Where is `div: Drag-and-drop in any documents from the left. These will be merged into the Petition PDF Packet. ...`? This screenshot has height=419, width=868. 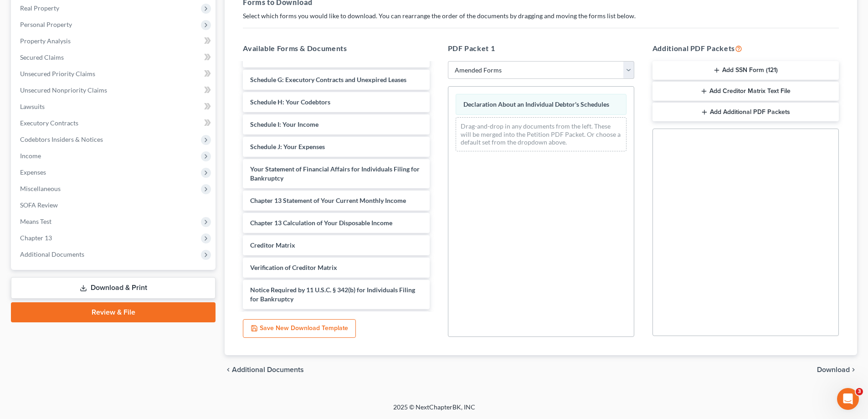 div: Drag-and-drop in any documents from the left. These will be merged into the Petition PDF Packet. ... is located at coordinates (541, 134).